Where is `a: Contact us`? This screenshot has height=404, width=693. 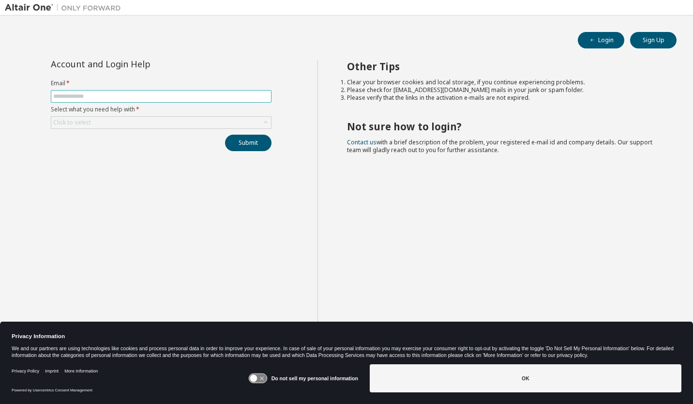
a: Contact us is located at coordinates (361, 142).